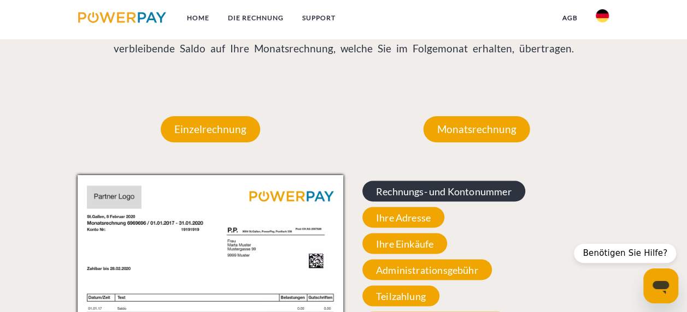 This screenshot has height=312, width=687. Describe the element at coordinates (444, 191) in the screenshot. I see `span: Rechnungs- und Kontonummer` at that location.